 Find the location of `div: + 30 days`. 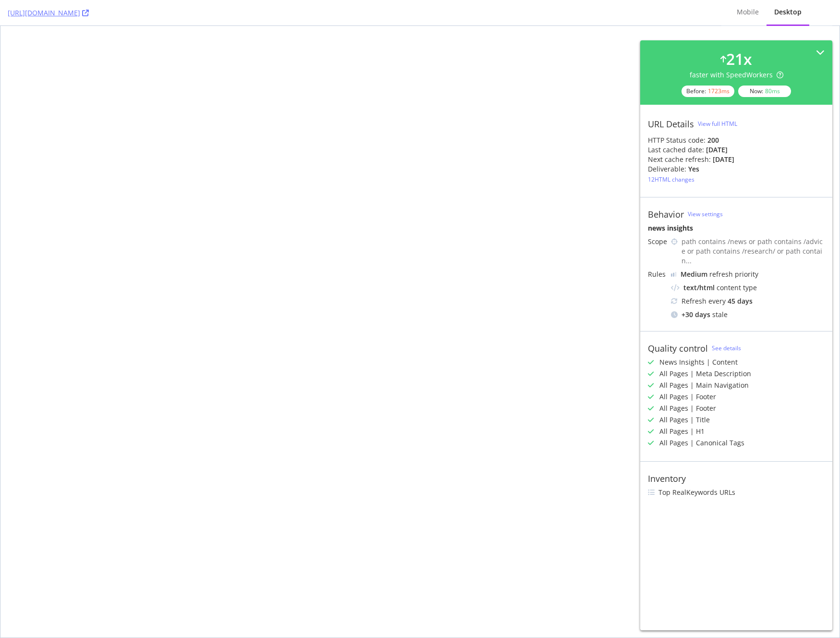

div: + 30 days is located at coordinates (696, 315).